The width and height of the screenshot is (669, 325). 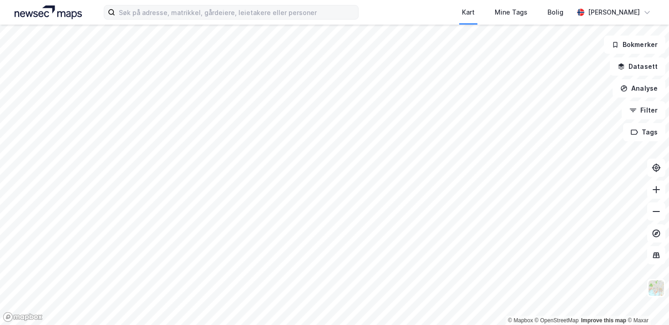 What do you see at coordinates (468, 12) in the screenshot?
I see `div: Kart` at bounding box center [468, 12].